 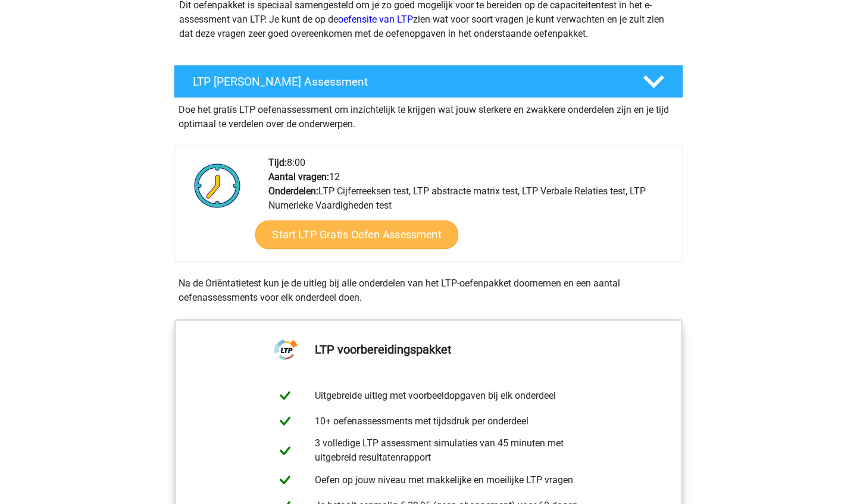 What do you see at coordinates (428, 291) in the screenshot?
I see `div: Na de Oriëntatietest kun je de uitleg bij alle onderdelen van het LTP-oefenpakket doornemen en ee...` at bounding box center [428, 291].